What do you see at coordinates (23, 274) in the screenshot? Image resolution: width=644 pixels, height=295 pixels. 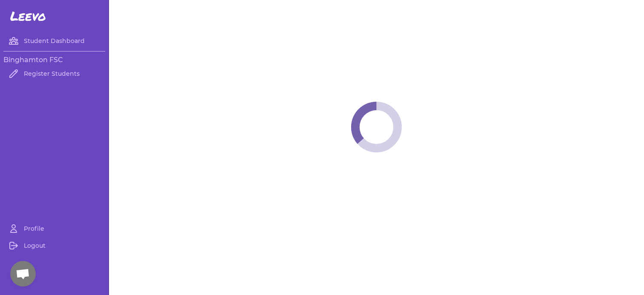 I see `div: Open chat` at bounding box center [23, 274].